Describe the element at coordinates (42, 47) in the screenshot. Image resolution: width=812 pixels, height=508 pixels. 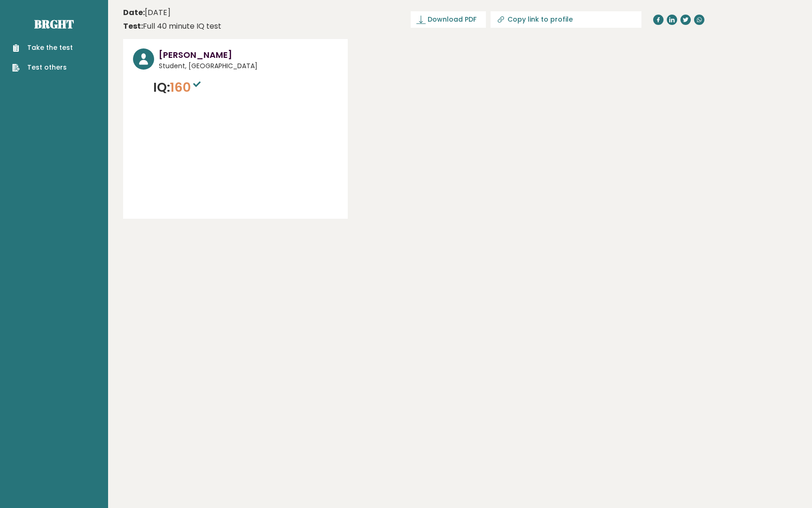
I see `a: Take the test` at that location.